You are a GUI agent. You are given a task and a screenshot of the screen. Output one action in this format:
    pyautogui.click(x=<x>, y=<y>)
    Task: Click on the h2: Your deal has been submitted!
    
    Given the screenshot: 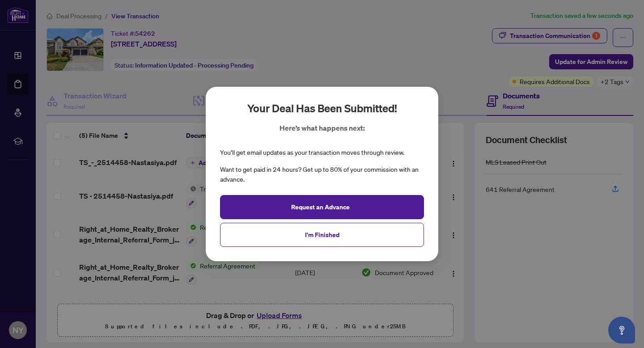 What is the action you would take?
    pyautogui.click(x=322, y=108)
    